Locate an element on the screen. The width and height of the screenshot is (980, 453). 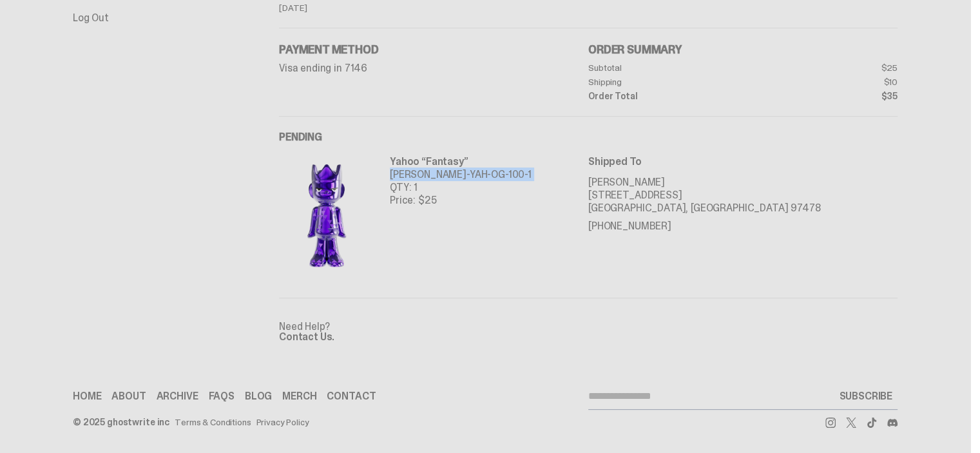
a: Blog is located at coordinates (258, 396).